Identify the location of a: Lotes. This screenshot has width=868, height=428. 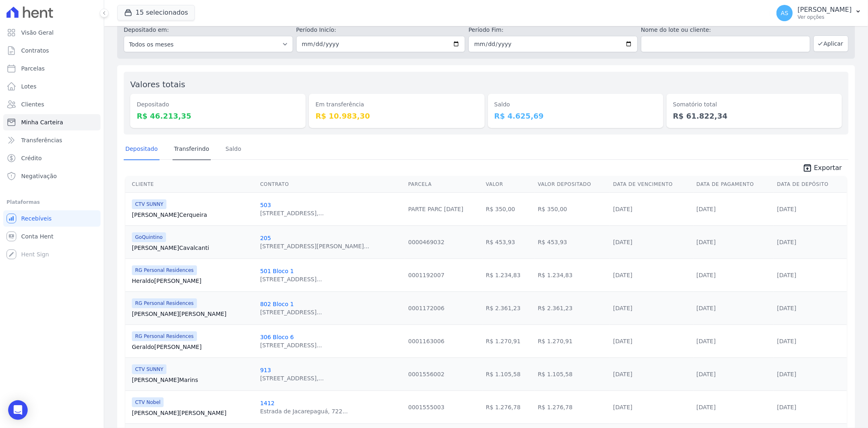
(52, 86).